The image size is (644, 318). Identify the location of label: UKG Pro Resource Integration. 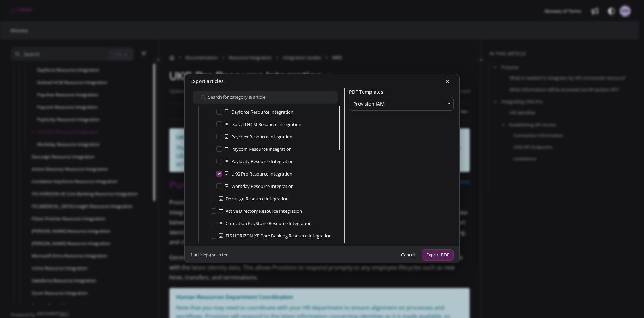
(261, 174).